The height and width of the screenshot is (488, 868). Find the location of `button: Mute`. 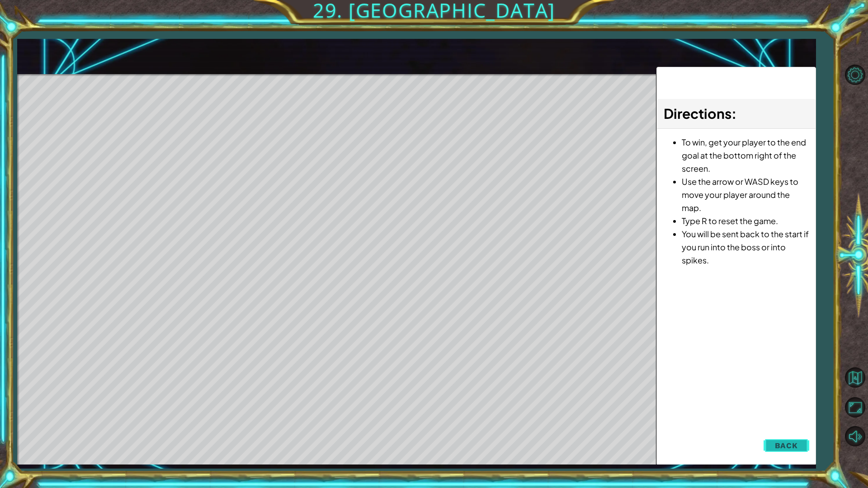

button: Mute is located at coordinates (855, 436).